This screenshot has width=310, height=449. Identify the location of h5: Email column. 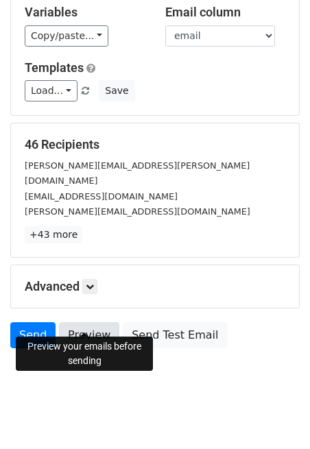
(225, 12).